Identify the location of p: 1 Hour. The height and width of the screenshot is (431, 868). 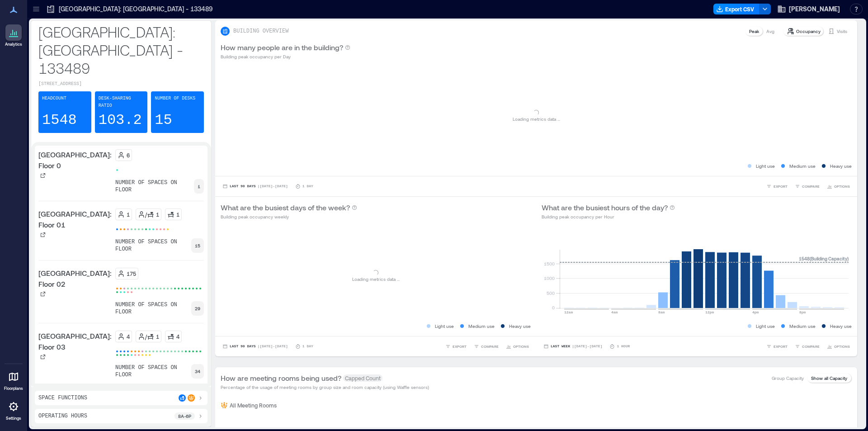
(623, 347).